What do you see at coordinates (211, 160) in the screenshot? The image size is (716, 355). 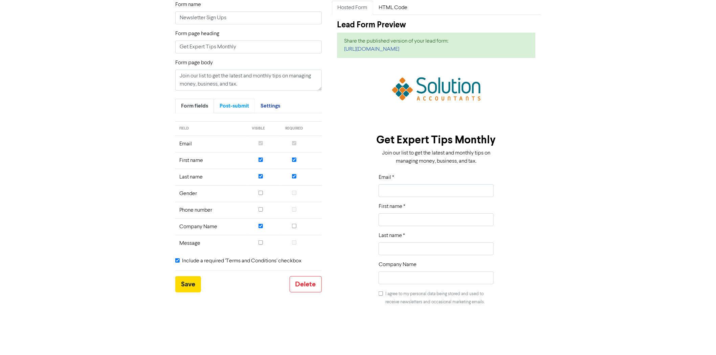 I see `td: First name` at bounding box center [211, 160].